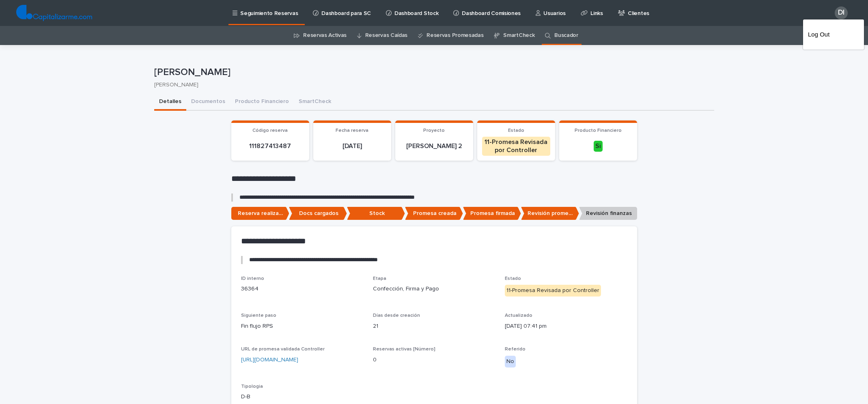 Image resolution: width=868 pixels, height=404 pixels. I want to click on span: Fecha reserva, so click(352, 131).